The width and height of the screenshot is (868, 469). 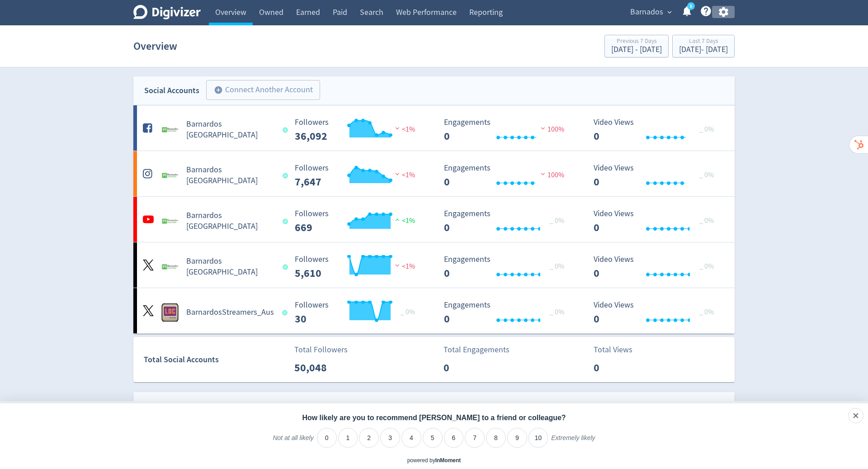 I want to click on p: Total Engagements, so click(x=477, y=349).